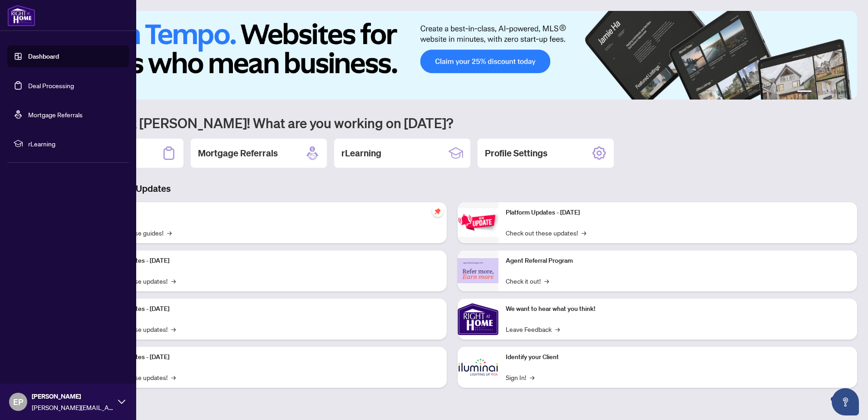 This screenshot has width=868, height=420. What do you see at coordinates (452, 189) in the screenshot?
I see `h3: Brokerage & Industry Updates` at bounding box center [452, 189].